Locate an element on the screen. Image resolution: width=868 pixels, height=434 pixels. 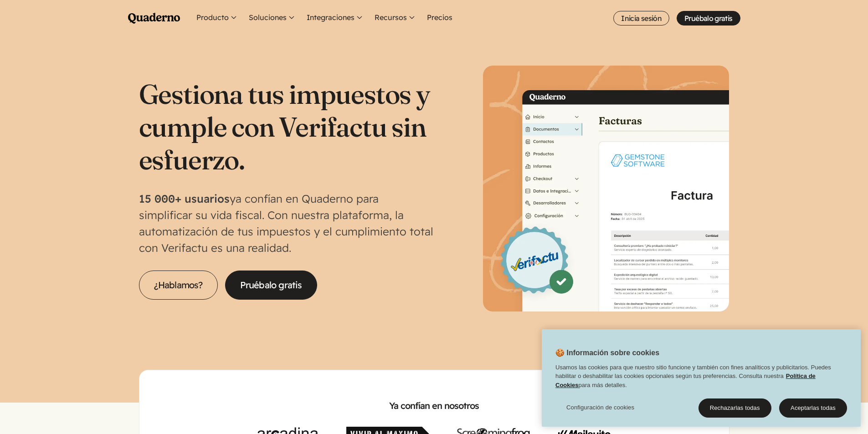
p: ya confían en Quaderno para simplificar su vida fiscal. Con nuestra plataforma, la automatización... is located at coordinates (287, 223).